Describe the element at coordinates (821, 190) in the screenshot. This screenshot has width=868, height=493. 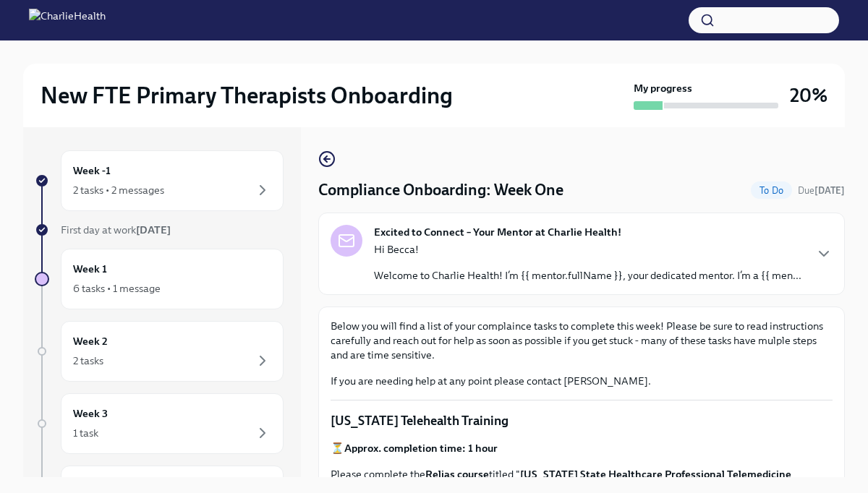
I see `span: Due` at that location.